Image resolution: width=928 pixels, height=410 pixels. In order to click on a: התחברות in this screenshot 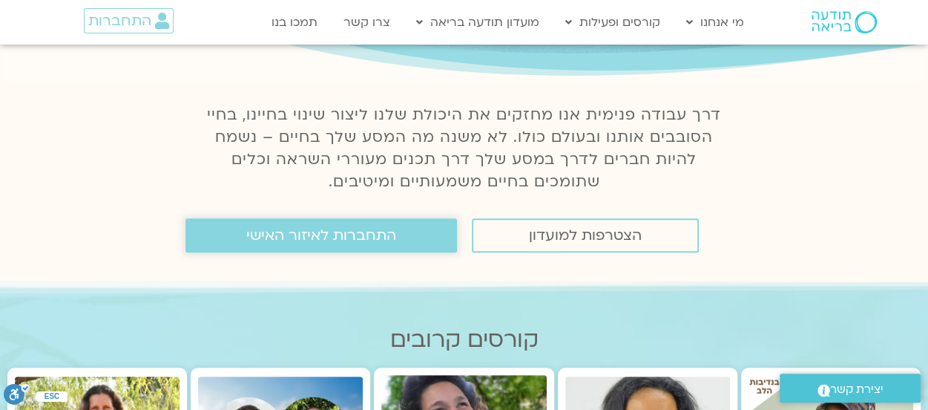, I will do `click(128, 21)`.